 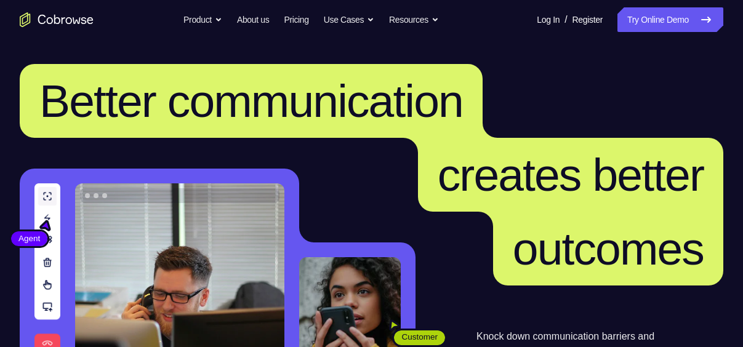 I want to click on button: Resources, so click(x=413, y=20).